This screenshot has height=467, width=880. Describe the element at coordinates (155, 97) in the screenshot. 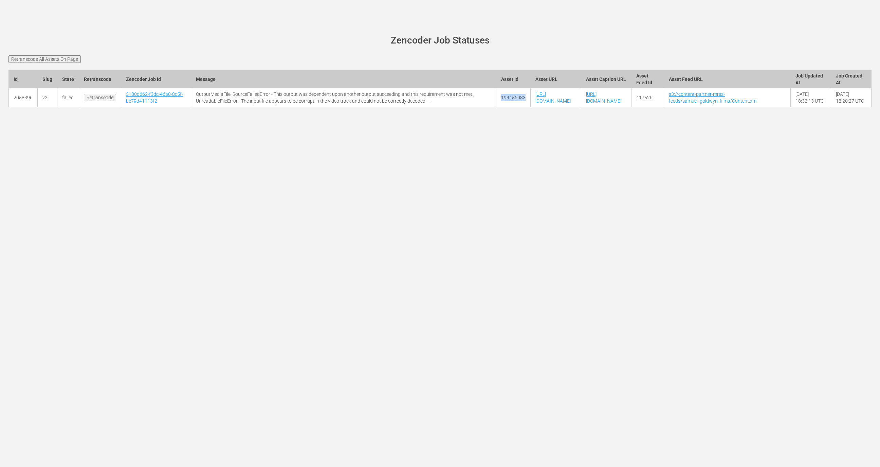

I see `a: 3180d662-f3dc-46a0-8c5f-bc79d41113f2` at that location.